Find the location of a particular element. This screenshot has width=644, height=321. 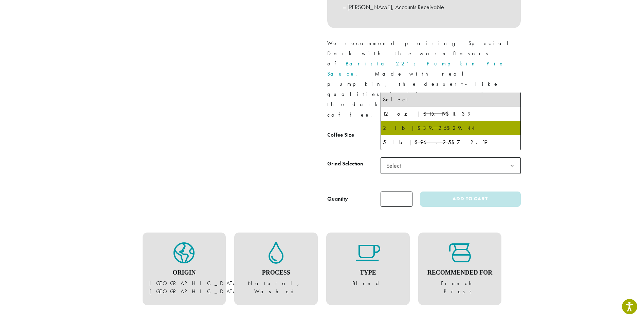

del: $96.25 is located at coordinates (433, 142).